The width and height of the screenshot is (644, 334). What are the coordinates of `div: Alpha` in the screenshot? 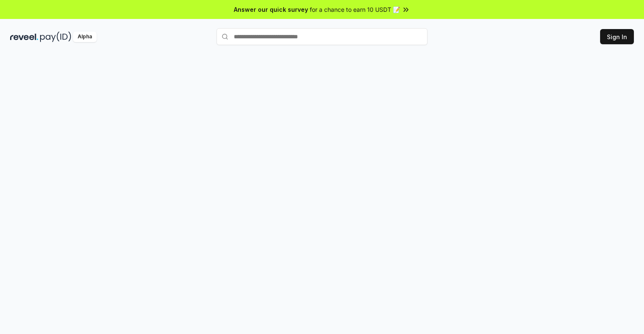 It's located at (85, 37).